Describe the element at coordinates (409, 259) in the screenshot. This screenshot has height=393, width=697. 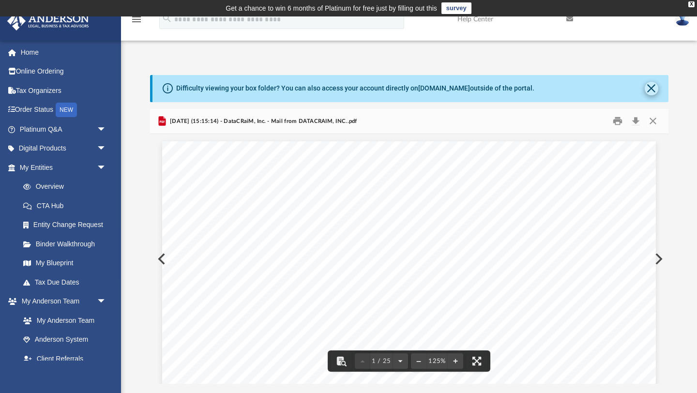
I see `div: Document Viewer` at that location.